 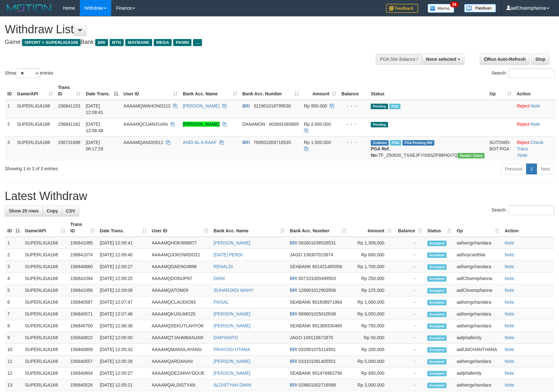 I want to click on td: Rp 250,000, so click(x=371, y=278).